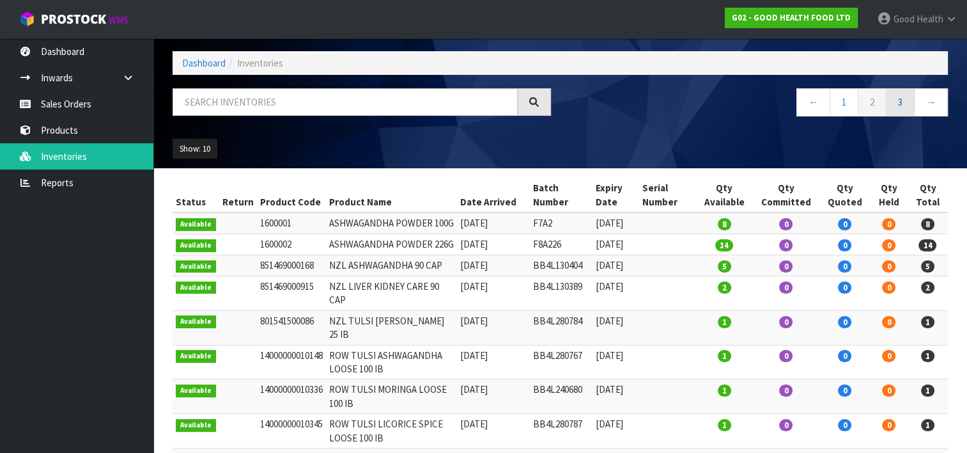 This screenshot has width=967, height=453. I want to click on td: 1600002, so click(291, 244).